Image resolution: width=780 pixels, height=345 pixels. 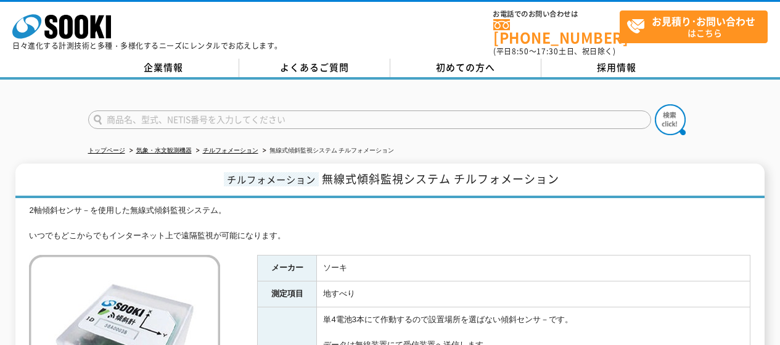 I want to click on a: 初めての方へ, so click(x=465, y=68).